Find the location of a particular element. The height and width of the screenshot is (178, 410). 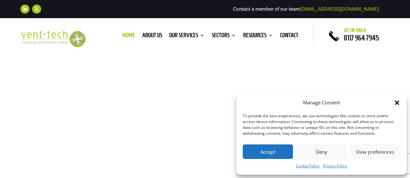

button: View preferences is located at coordinates (375, 152).